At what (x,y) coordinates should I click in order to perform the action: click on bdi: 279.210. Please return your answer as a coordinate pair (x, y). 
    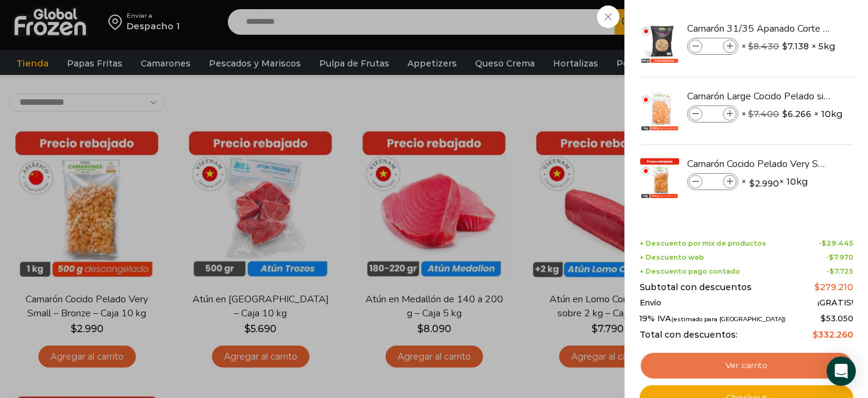
    Looking at the image, I should click on (834, 288).